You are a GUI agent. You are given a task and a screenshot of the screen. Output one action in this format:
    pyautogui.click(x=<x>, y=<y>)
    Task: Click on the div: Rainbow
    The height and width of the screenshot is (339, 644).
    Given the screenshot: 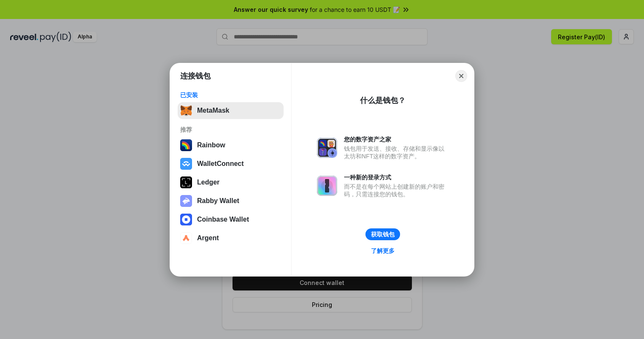 What is the action you would take?
    pyautogui.click(x=211, y=145)
    